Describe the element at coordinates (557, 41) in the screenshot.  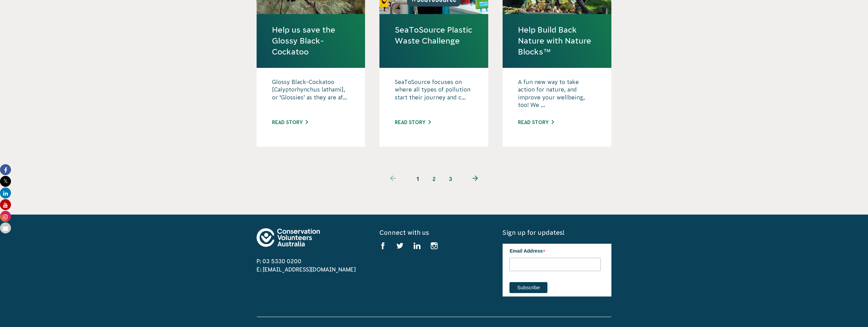
I see `a: Help Build Back Nature with Nature Blocks™` at that location.